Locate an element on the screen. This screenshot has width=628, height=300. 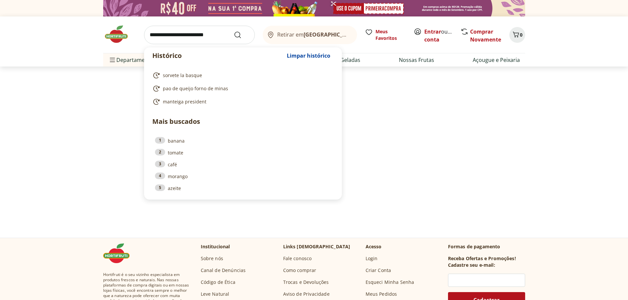
span: Meus Favoritos is located at coordinates (391, 35).